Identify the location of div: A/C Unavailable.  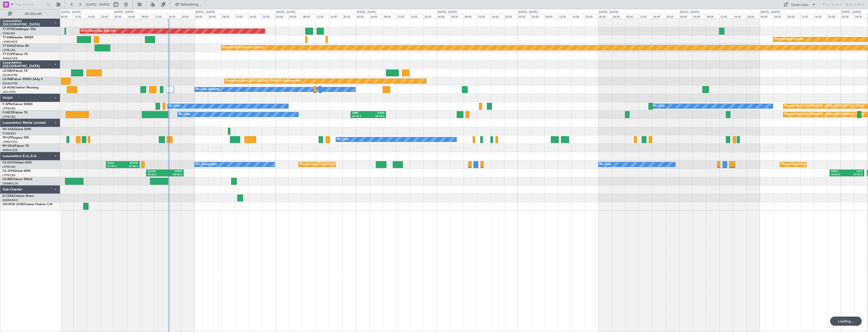
(206, 165).